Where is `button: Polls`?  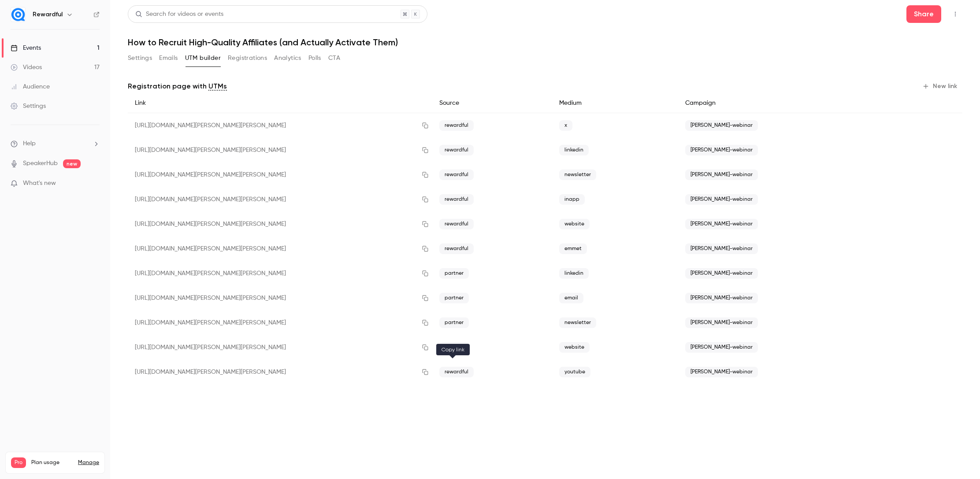 button: Polls is located at coordinates (315, 58).